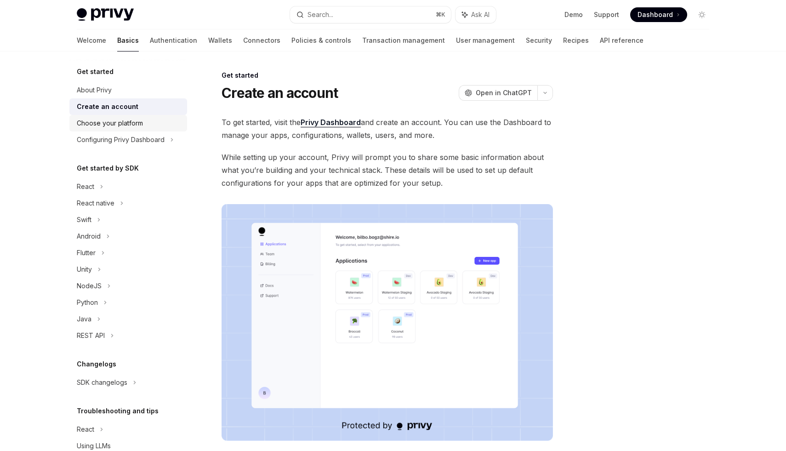 The image size is (786, 451). What do you see at coordinates (120, 140) in the screenshot?
I see `div: Configuring Privy Dashboard` at bounding box center [120, 140].